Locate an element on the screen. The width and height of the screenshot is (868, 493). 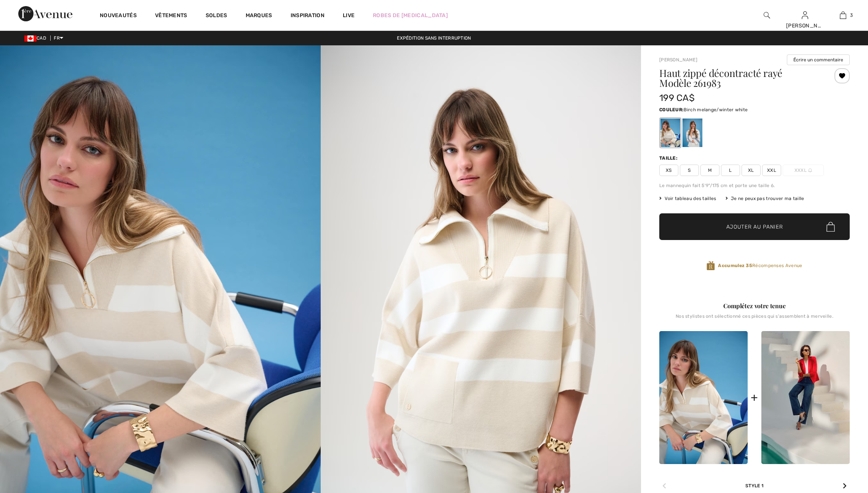
span: Inspiration is located at coordinates (308, 16).